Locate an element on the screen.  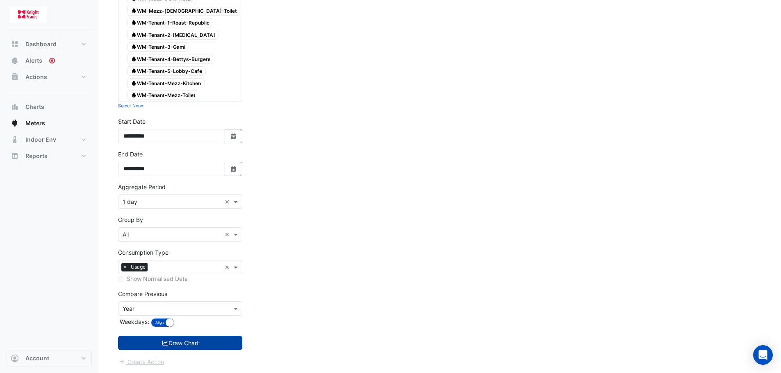
app-icon: Dashboard is located at coordinates (15, 44).